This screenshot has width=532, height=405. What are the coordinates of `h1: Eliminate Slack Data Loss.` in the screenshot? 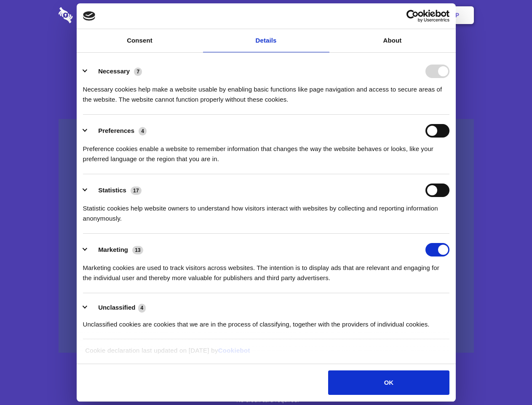 It's located at (266, 53).